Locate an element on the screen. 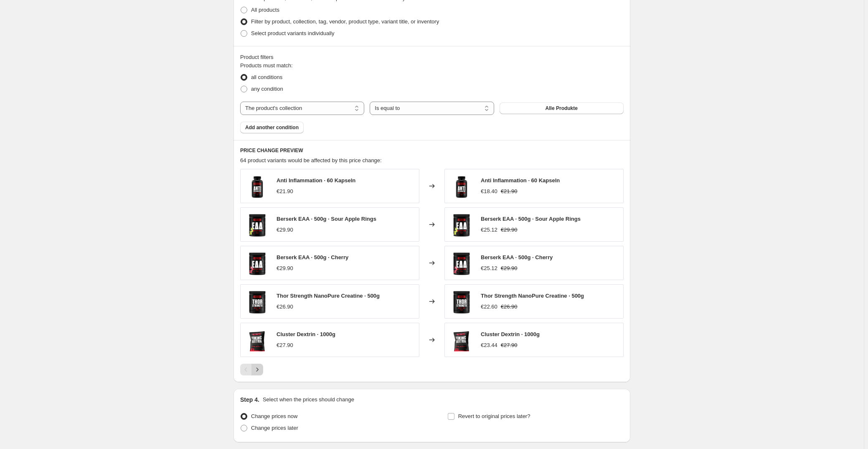 The image size is (868, 449). div: €26.90 is located at coordinates (285, 307).